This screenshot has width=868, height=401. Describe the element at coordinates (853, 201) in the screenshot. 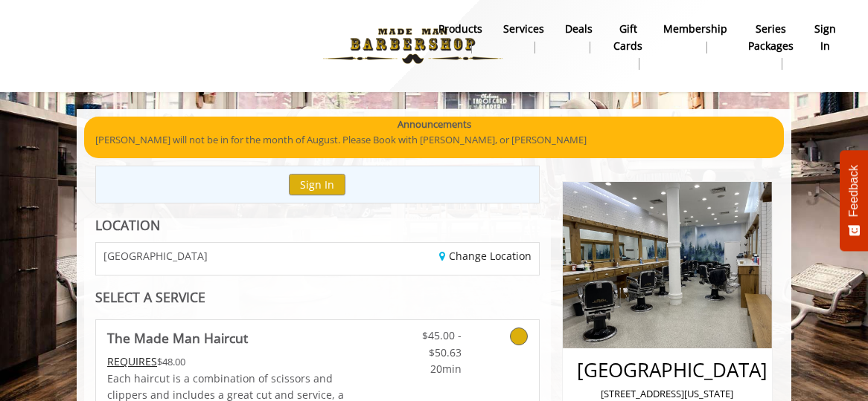

I see `button: Feedback - Show survey` at that location.